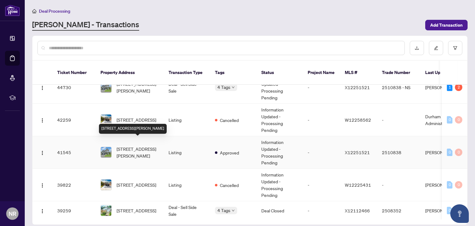 Image resolution: width=475 pixels, height=226 pixels. What do you see at coordinates (455, 48) in the screenshot?
I see `button: filter` at bounding box center [455, 48].